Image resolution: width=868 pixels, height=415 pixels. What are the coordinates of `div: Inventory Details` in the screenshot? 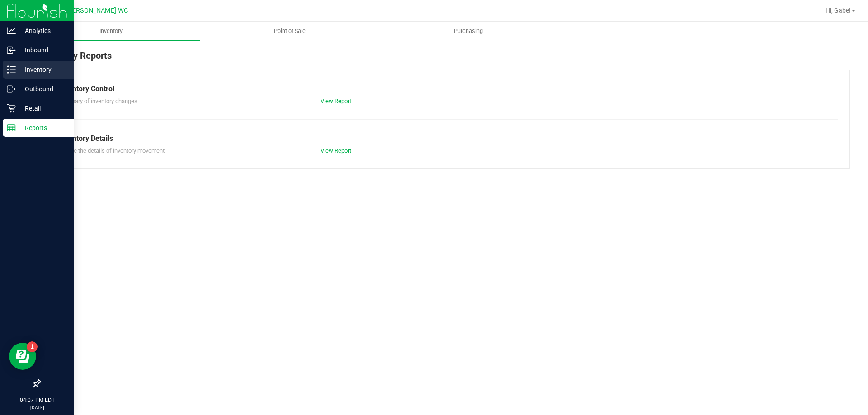 It's located at (445, 138).